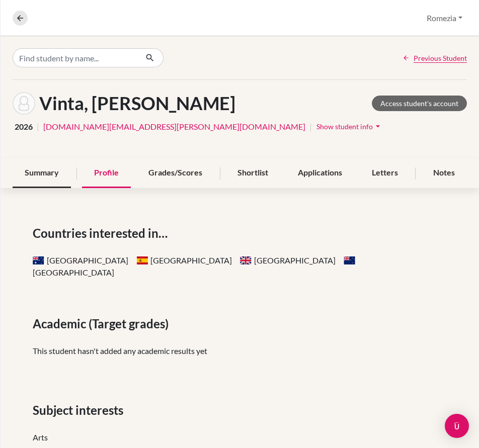  Describe the element at coordinates (253, 173) in the screenshot. I see `div: Shortlist` at that location.